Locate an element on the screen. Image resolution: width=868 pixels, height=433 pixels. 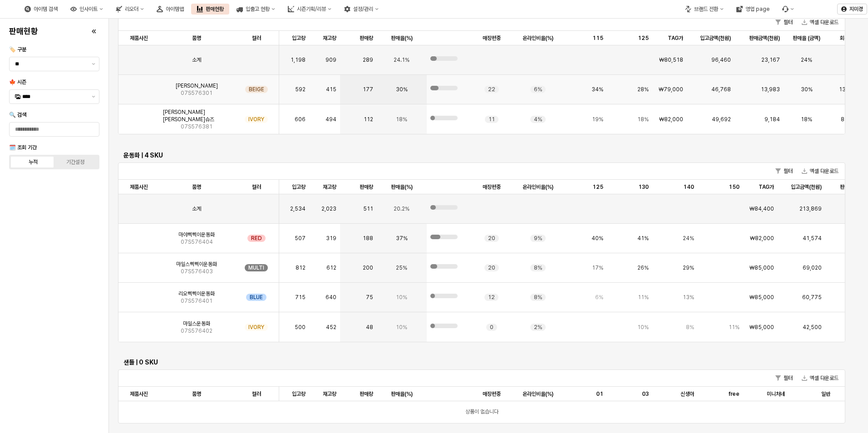
span: 매장편중 is located at coordinates (492, 39).